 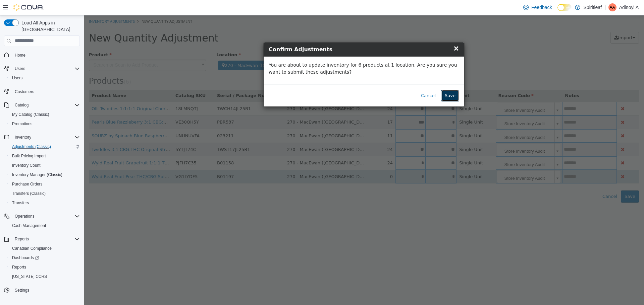 What do you see at coordinates (44, 115) in the screenshot?
I see `button: My Catalog (Classic)` at bounding box center [44, 115].